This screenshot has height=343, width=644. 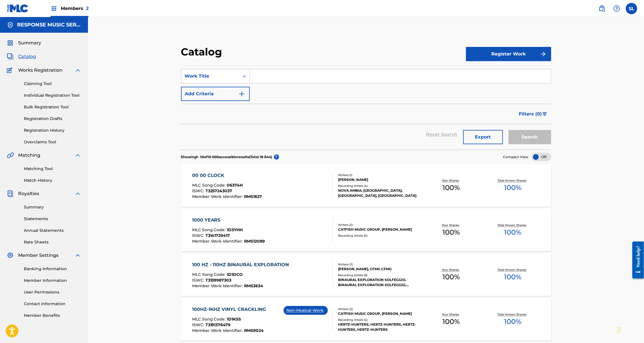 What do you see at coordinates (53, 130) in the screenshot?
I see `a: Registration History` at bounding box center [53, 130].